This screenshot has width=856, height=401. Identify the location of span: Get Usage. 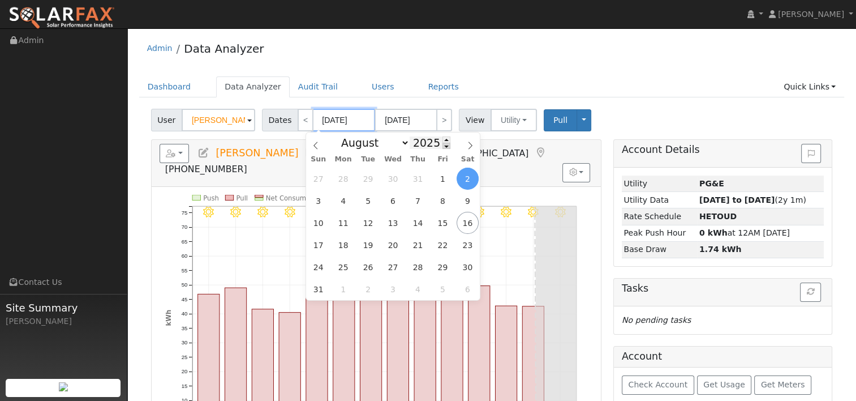
(724, 384).